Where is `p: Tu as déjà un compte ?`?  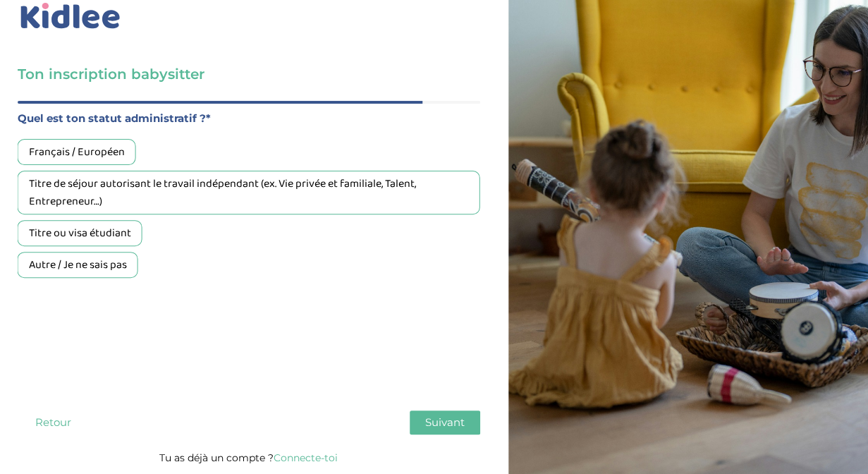
p: Tu as déjà un compte ? is located at coordinates (249, 458).